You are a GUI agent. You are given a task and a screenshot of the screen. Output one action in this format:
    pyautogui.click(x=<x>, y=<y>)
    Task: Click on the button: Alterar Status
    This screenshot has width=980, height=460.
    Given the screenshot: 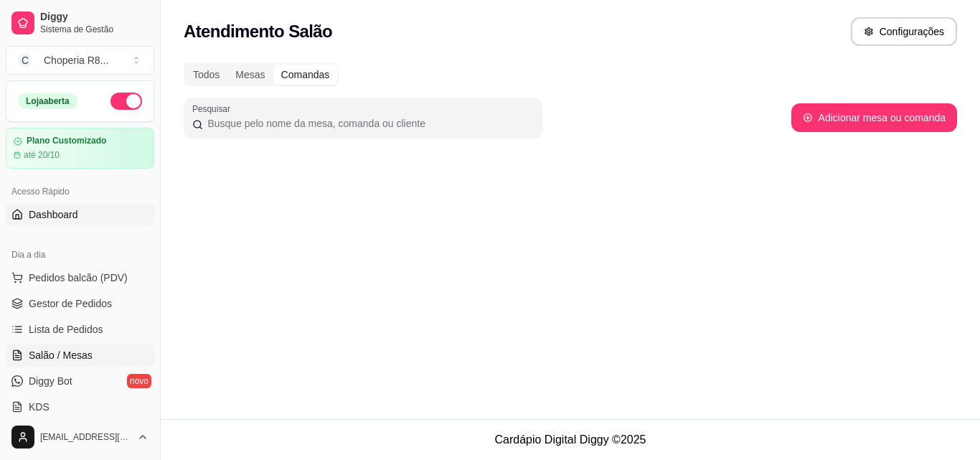 What is the action you would take?
    pyautogui.click(x=126, y=101)
    